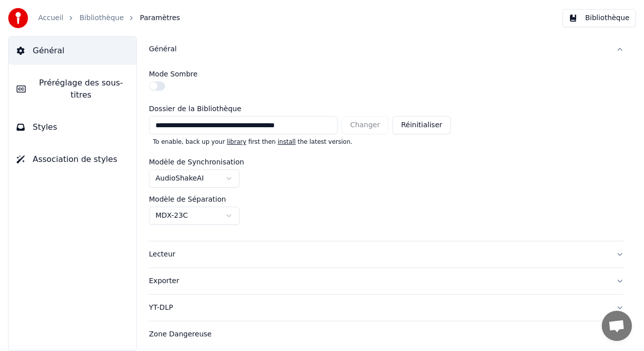  I want to click on span: install, so click(287, 142).